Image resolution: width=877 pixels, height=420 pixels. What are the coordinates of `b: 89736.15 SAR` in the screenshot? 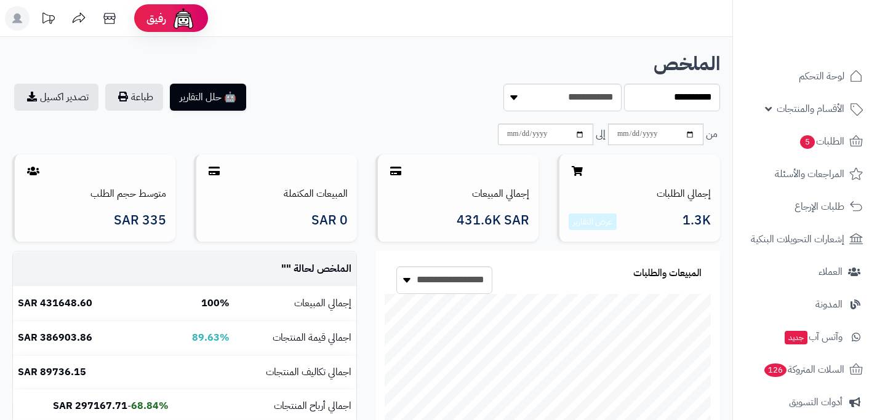 It's located at (52, 372).